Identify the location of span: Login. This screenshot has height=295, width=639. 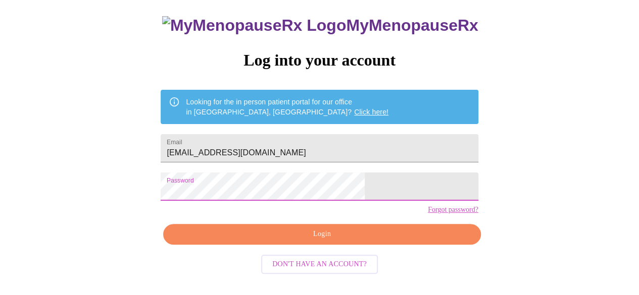
(322, 234).